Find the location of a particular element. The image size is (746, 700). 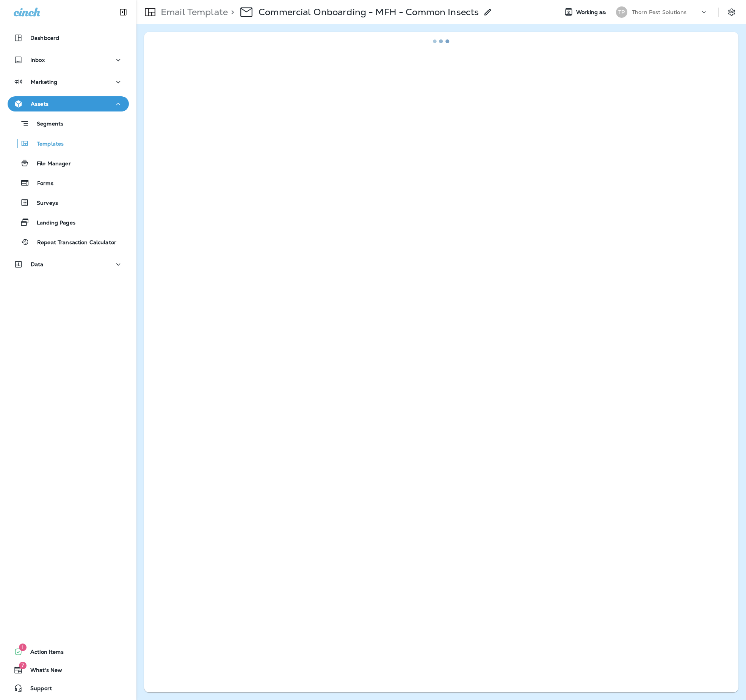

span: Support is located at coordinates (37, 690).